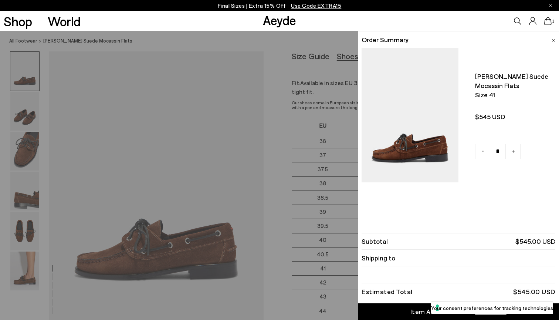 The width and height of the screenshot is (559, 320). I want to click on div: $545.00 USD, so click(534, 291).